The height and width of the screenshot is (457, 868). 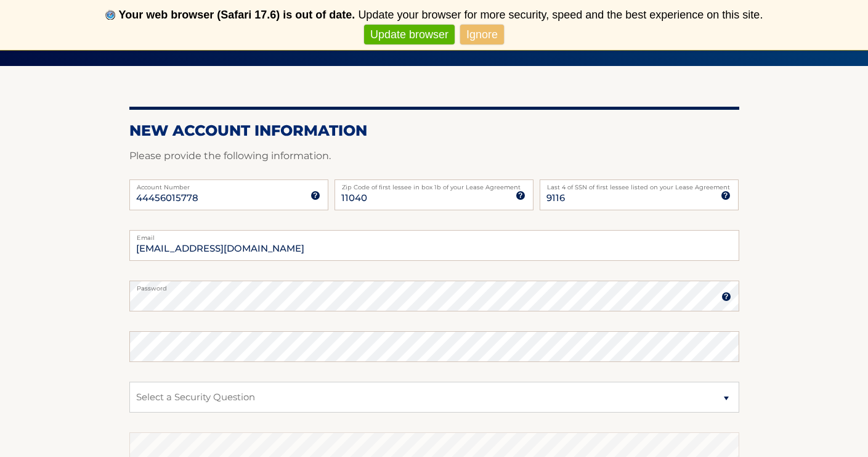 What do you see at coordinates (434, 195) in the screenshot?
I see `input: Zip Code` at bounding box center [434, 195].